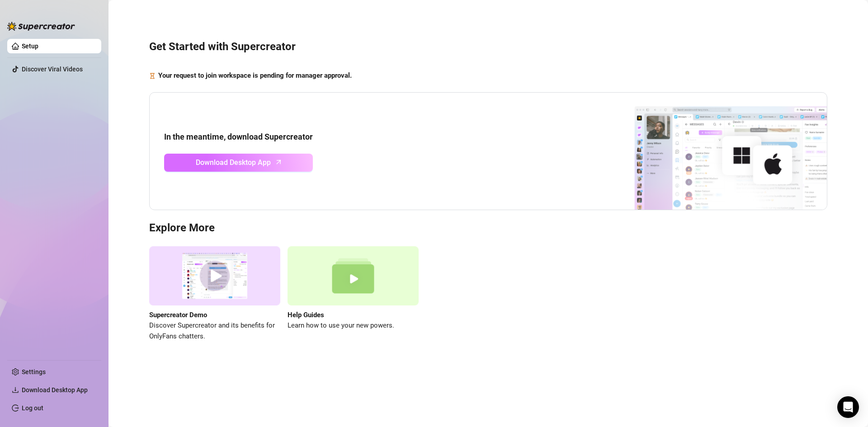 The width and height of the screenshot is (868, 427). What do you see at coordinates (255, 76) in the screenshot?
I see `strong: Your request to join workspace is pending for manager approval.` at bounding box center [255, 76].